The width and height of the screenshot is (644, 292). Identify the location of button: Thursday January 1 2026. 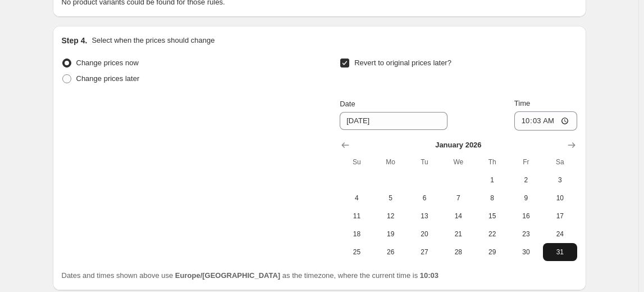
(492, 180).